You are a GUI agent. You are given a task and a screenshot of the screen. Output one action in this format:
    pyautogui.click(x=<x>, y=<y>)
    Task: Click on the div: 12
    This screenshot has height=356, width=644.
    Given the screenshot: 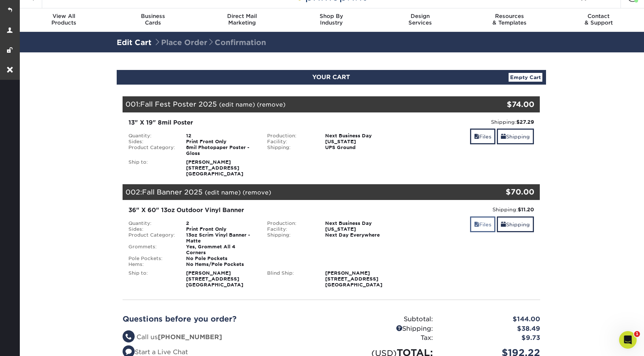 What is the action you would take?
    pyautogui.click(x=221, y=136)
    